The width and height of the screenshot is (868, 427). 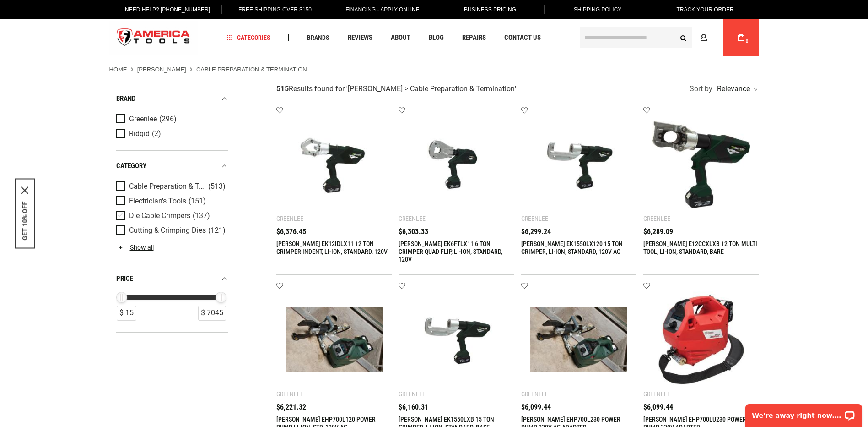 I want to click on div: price, so click(x=172, y=278).